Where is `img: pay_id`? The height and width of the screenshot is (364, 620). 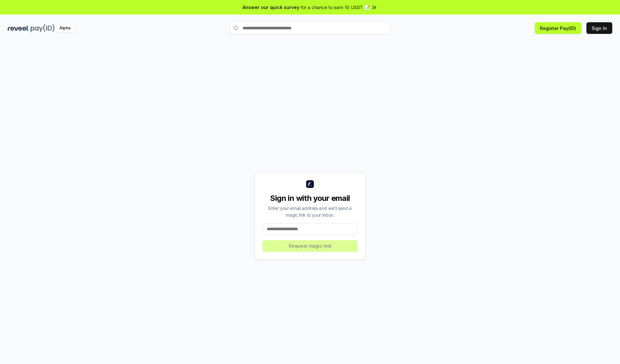 img: pay_id is located at coordinates (43, 28).